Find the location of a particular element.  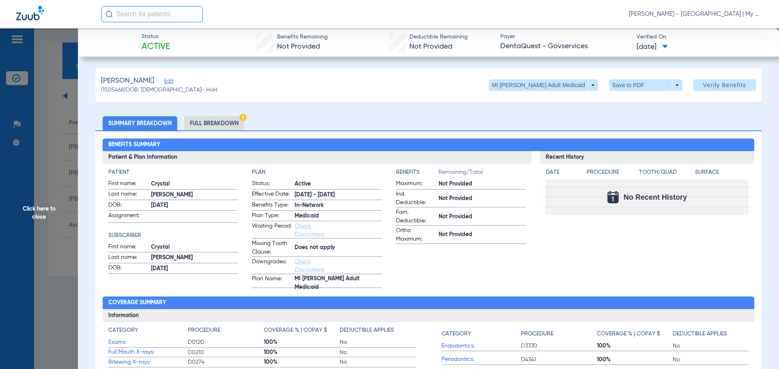

span: Plan Name: is located at coordinates (272, 281).